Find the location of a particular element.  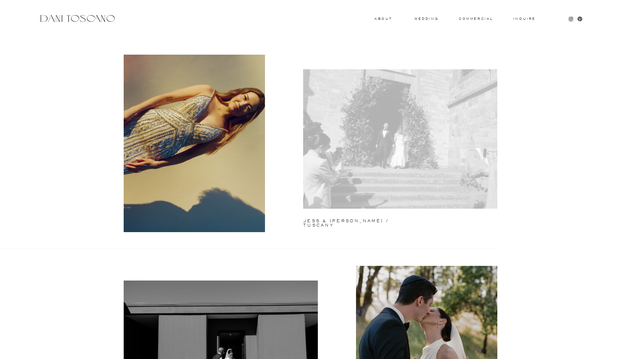

a: wedding is located at coordinates (426, 18).